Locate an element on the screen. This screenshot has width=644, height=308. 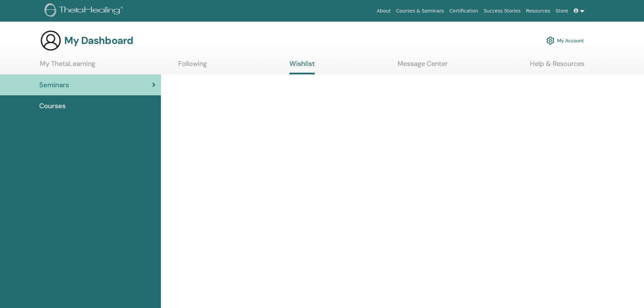
a: My Account is located at coordinates (565, 41).